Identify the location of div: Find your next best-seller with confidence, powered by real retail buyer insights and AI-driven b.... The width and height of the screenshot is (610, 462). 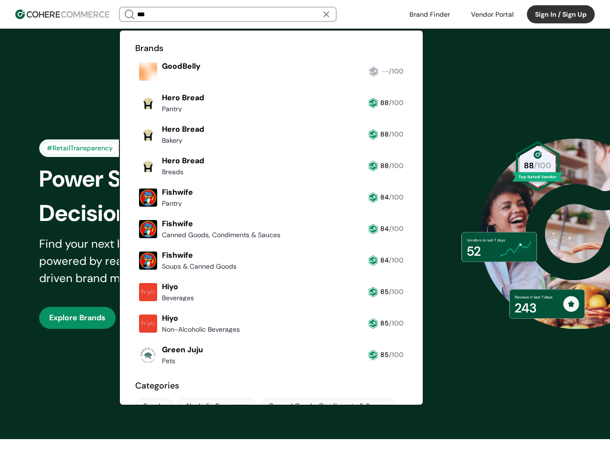
(170, 261).